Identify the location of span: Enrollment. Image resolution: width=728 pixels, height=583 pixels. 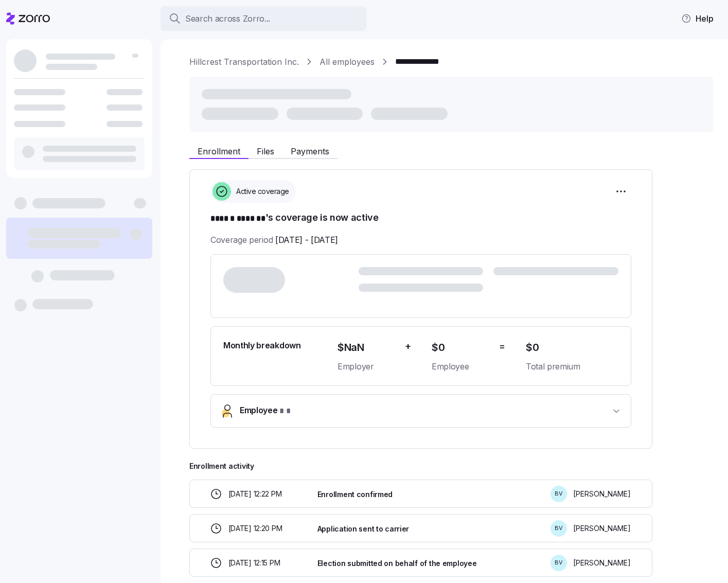
(219, 151).